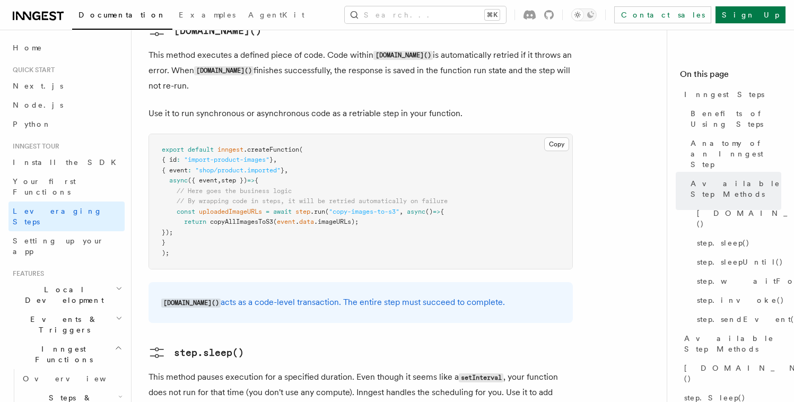 The image size is (794, 402). I want to click on a: AgentKit, so click(276, 16).